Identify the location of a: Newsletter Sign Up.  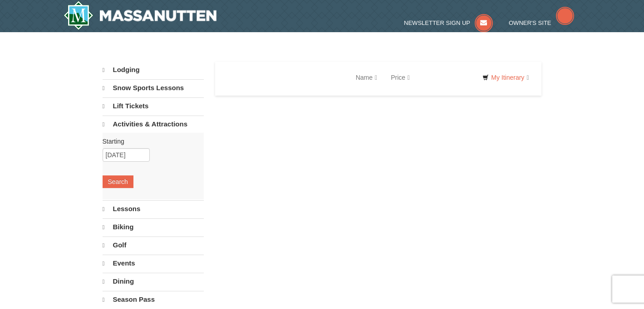
(448, 23).